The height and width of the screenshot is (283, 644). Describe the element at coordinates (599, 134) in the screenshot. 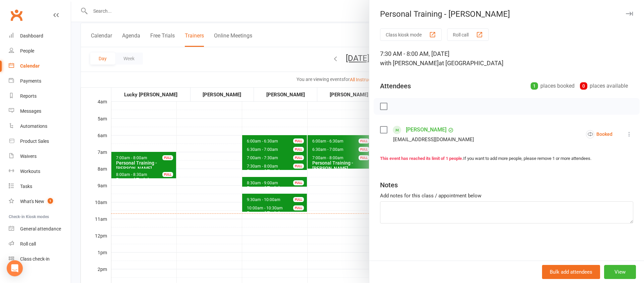

I see `div: Booked` at that location.